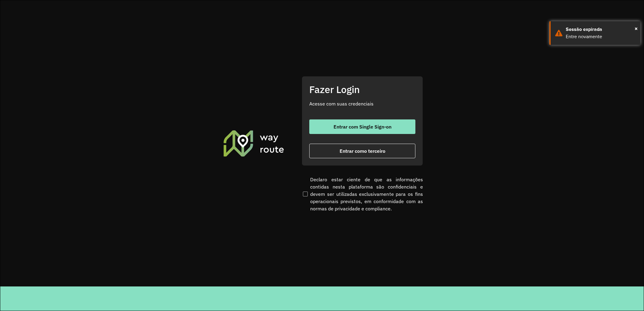 This screenshot has width=644, height=311. I want to click on div: Sessão expirada, so click(601, 30).